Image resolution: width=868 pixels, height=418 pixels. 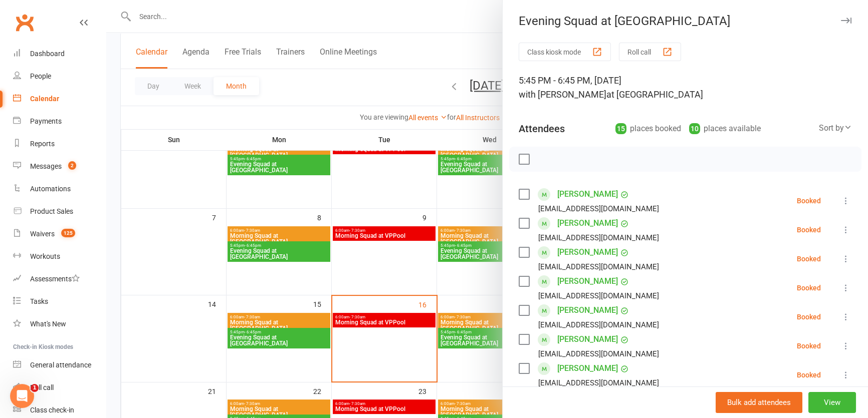 I want to click on div: Dashboard, so click(x=47, y=54).